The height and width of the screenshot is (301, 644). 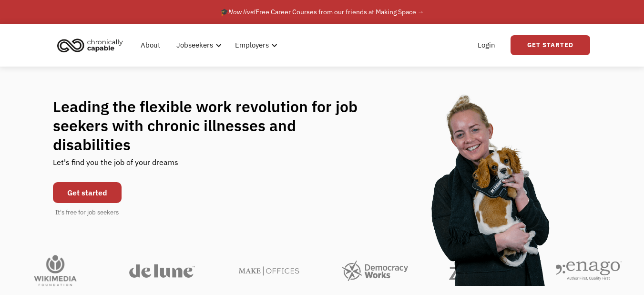 I want to click on div: It's free for job seekers, so click(x=87, y=213).